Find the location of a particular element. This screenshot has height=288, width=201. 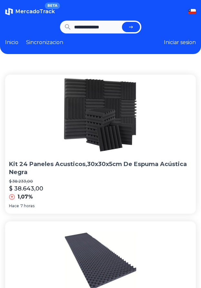

img: MercadoTrack is located at coordinates (9, 12).